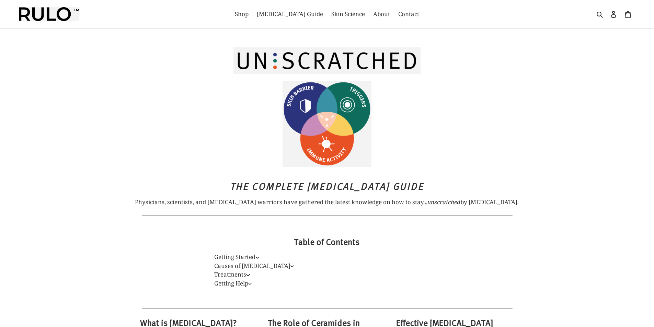 The width and height of the screenshot is (654, 327). Describe the element at coordinates (237, 257) in the screenshot. I see `a: Getting Started` at that location.